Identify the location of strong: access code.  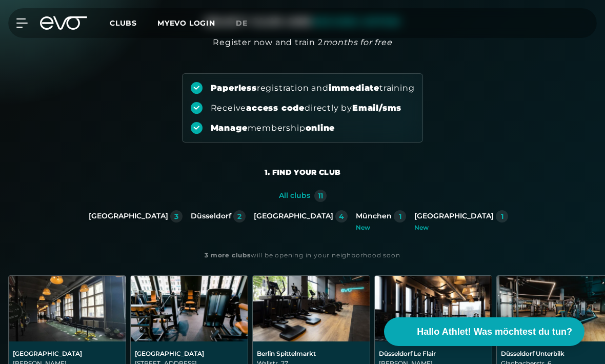
(275, 107).